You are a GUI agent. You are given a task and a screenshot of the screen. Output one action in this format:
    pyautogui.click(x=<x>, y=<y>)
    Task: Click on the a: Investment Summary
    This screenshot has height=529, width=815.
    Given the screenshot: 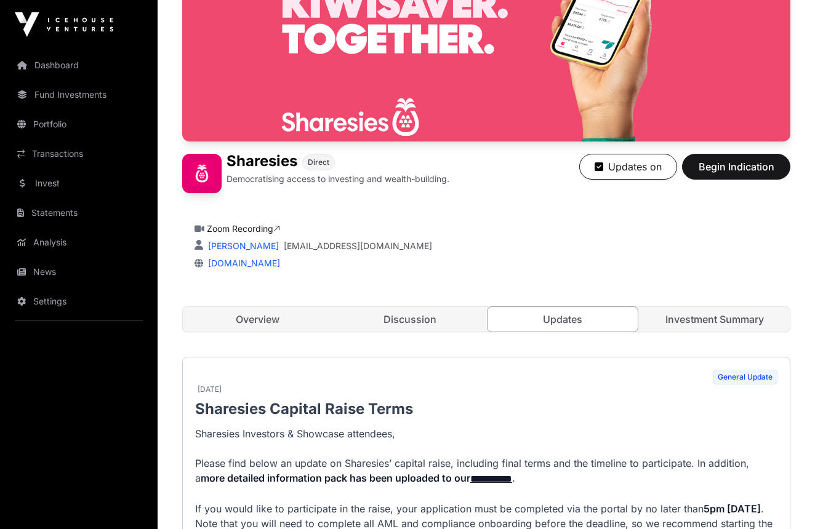 What is the action you would take?
    pyautogui.click(x=715, y=319)
    